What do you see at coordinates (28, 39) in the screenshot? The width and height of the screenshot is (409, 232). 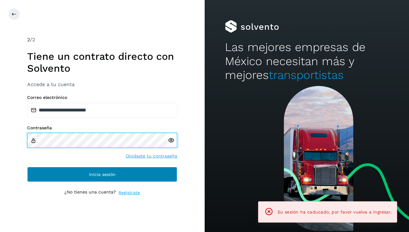 I see `span: 2` at bounding box center [28, 39].